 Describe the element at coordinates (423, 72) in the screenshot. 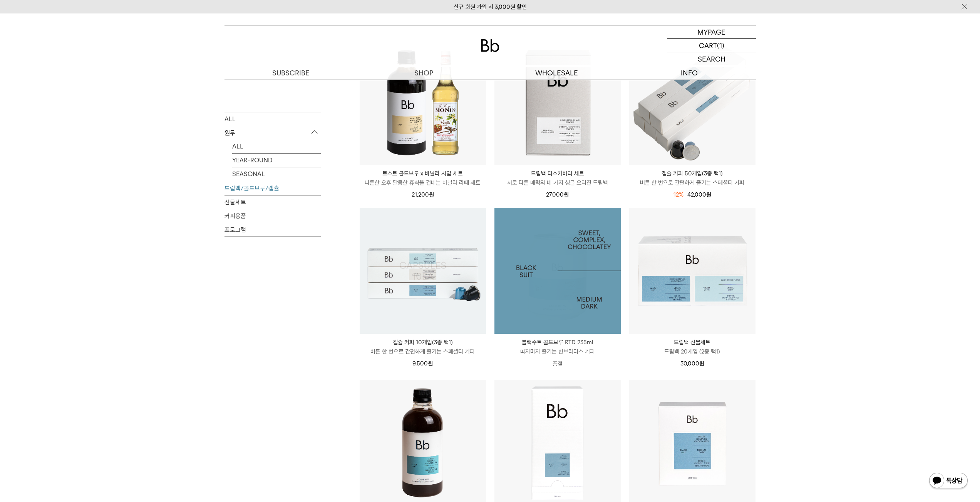

I see `a: SHOP` at that location.